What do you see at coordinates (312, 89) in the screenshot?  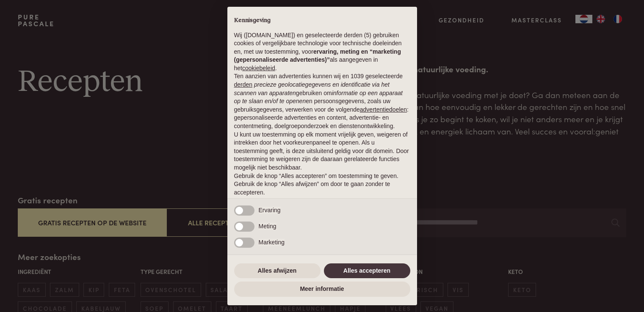 I see `em: precieze geolocatiegegevens en identificatie via het scannen van apparaten` at bounding box center [312, 89].